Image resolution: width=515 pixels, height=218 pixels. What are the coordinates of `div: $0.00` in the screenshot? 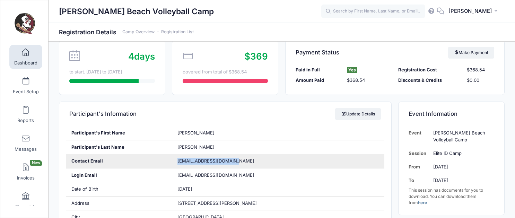 It's located at (480, 80).